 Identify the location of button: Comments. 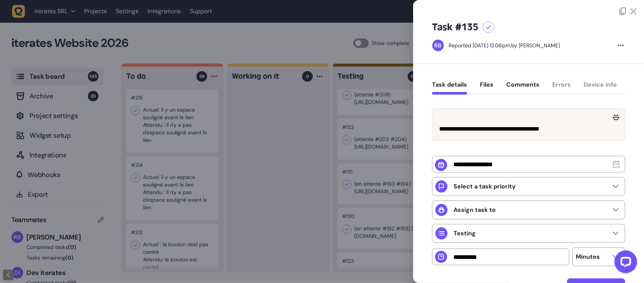
(523, 88).